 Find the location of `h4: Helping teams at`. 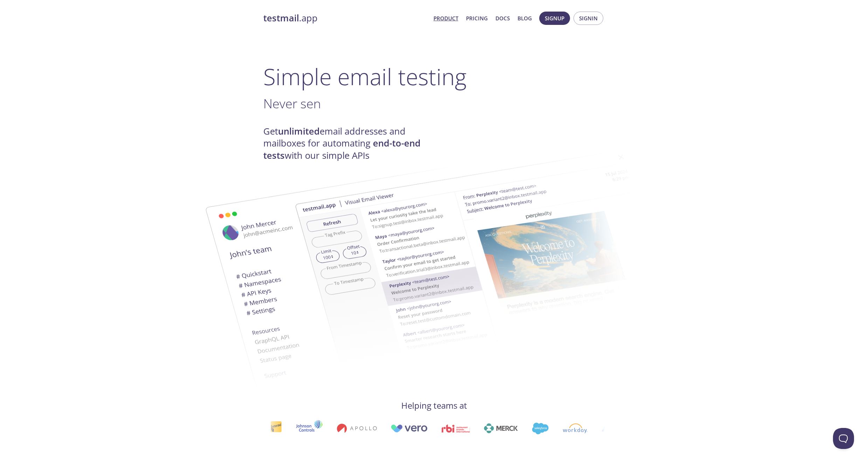

h4: Helping teams at is located at coordinates (434, 405).